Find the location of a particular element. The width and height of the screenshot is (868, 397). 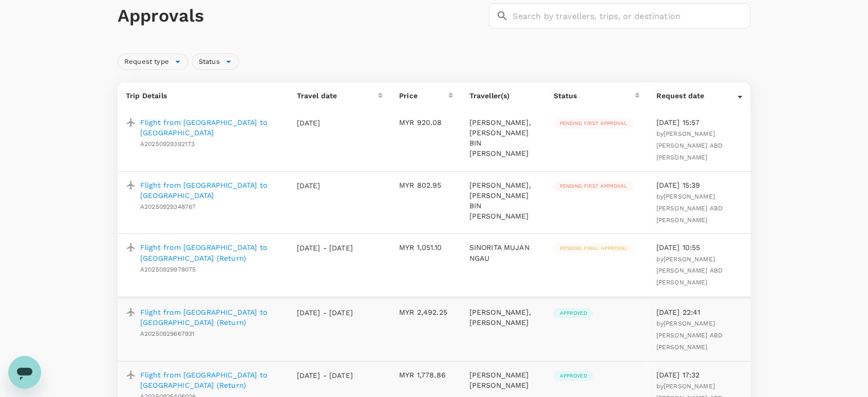

p: Trip Details is located at coordinates (203, 95).